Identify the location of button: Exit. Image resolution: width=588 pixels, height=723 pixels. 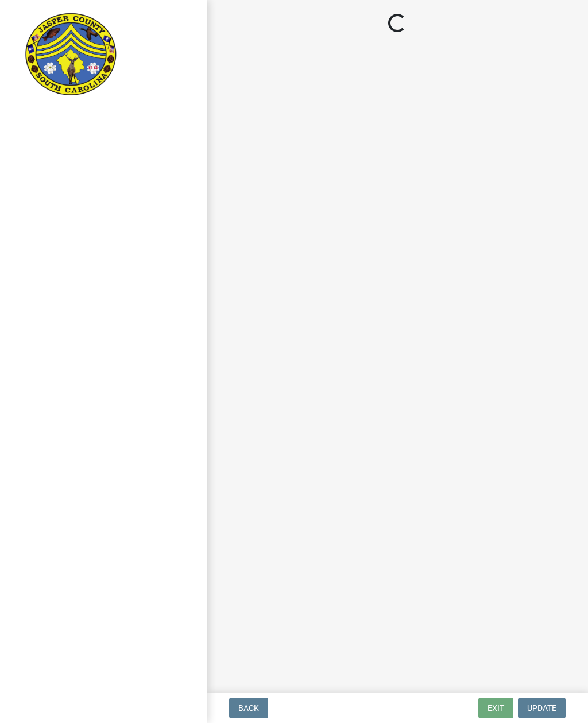
(496, 708).